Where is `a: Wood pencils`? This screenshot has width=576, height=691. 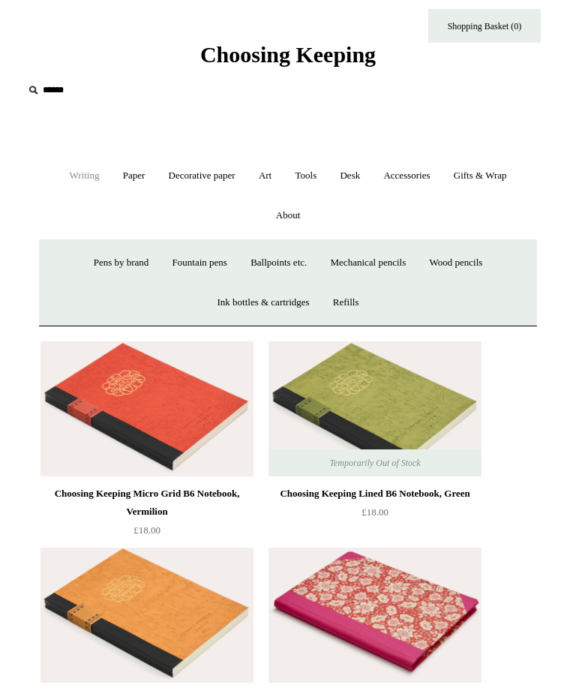 a: Wood pencils is located at coordinates (456, 263).